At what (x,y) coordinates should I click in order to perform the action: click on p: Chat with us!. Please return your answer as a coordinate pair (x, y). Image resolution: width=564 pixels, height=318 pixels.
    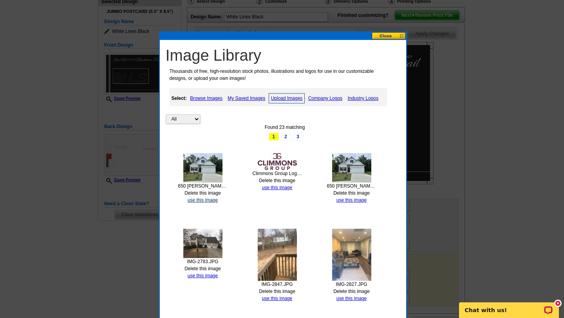
    Looking at the image, I should click on (50, 17).